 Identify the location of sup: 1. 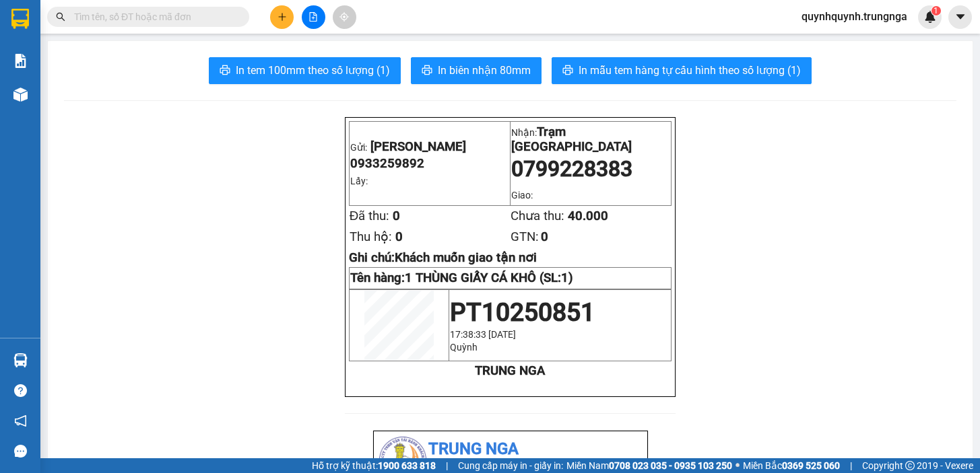
(936, 11).